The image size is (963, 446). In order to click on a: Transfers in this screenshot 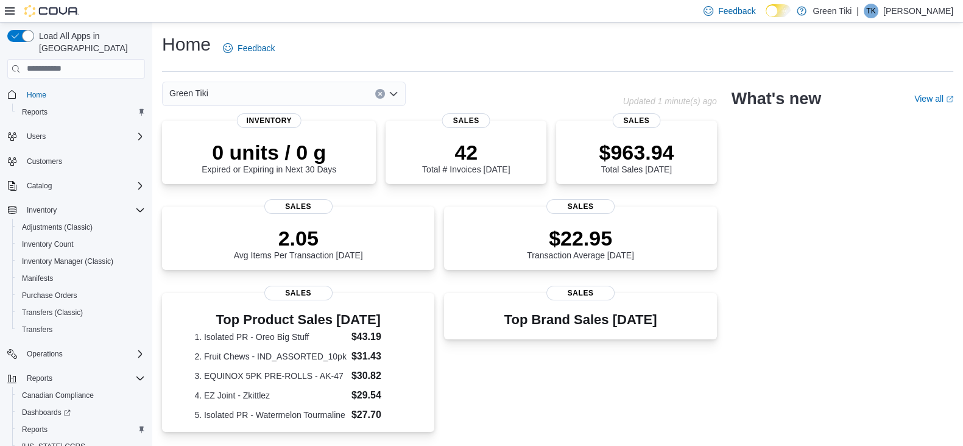, I will do `click(37, 329)`.